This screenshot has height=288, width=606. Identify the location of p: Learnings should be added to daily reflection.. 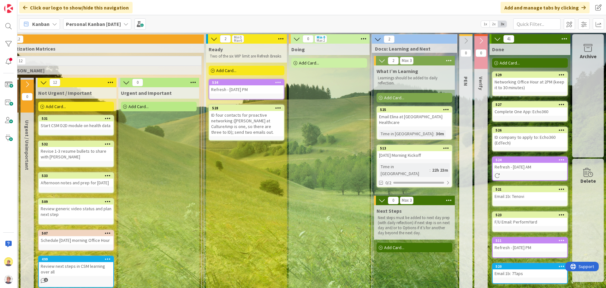
(414, 80).